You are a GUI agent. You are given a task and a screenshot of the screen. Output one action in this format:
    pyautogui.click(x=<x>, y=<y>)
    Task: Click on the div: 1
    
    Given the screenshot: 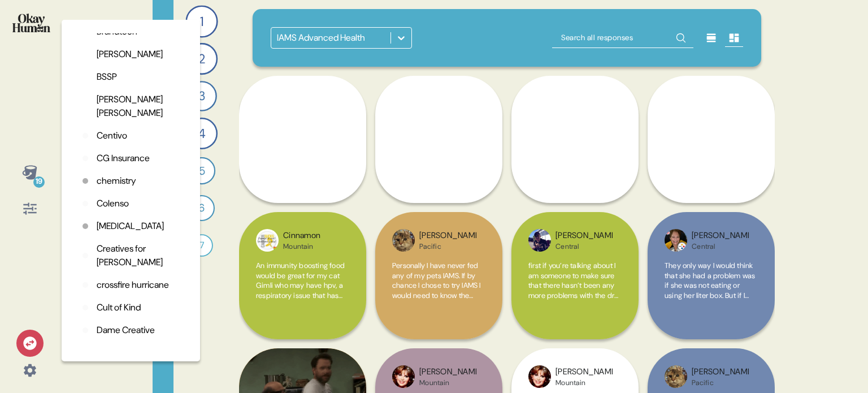 What is the action you would take?
    pyautogui.click(x=201, y=21)
    